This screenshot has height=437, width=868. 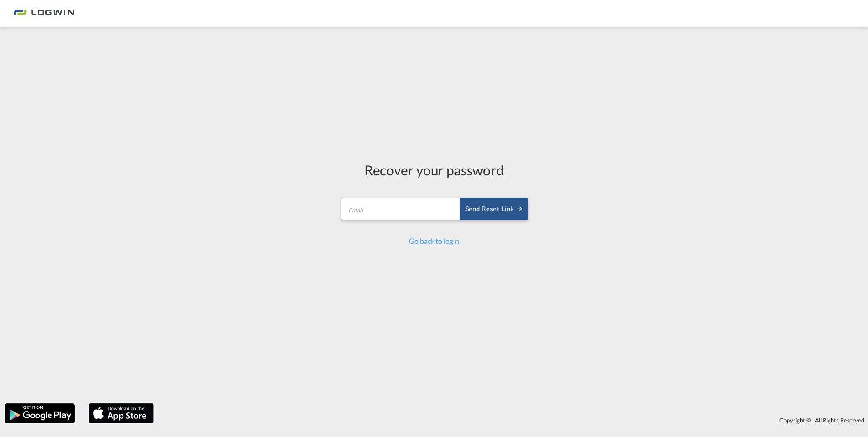 I want to click on input: Email, so click(x=401, y=209).